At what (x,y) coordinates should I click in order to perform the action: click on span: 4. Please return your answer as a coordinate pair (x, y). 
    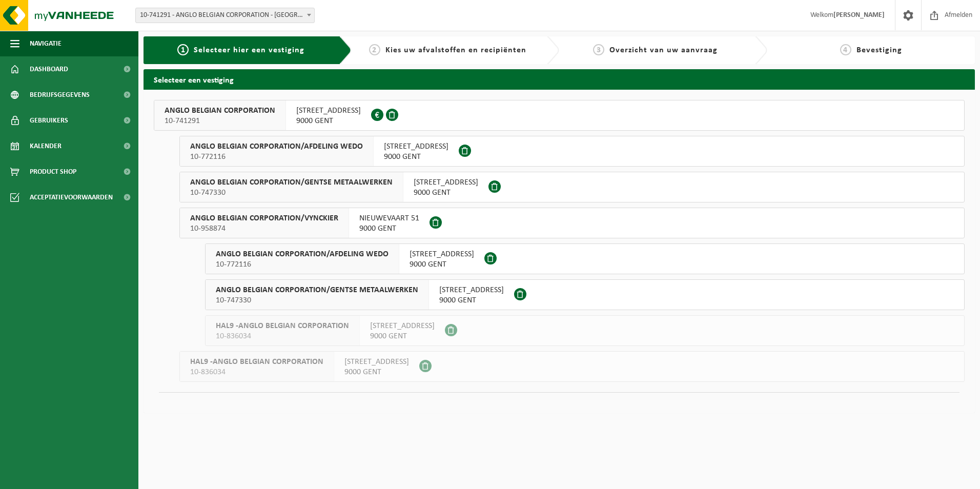
    Looking at the image, I should click on (846, 49).